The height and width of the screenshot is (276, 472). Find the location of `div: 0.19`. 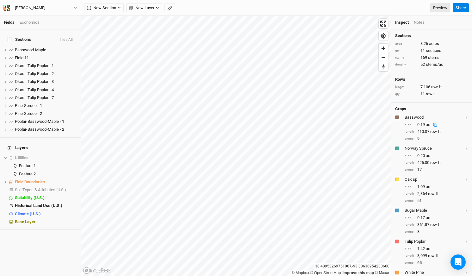

div: 0.19 is located at coordinates (428, 125).